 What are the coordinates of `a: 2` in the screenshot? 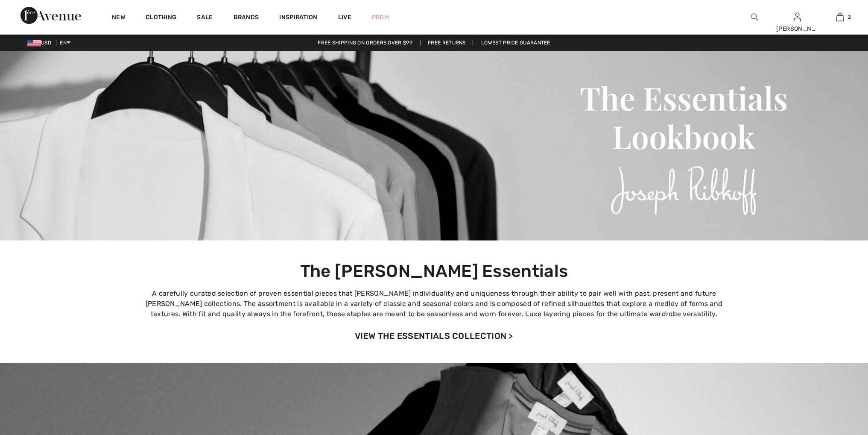 It's located at (840, 17).